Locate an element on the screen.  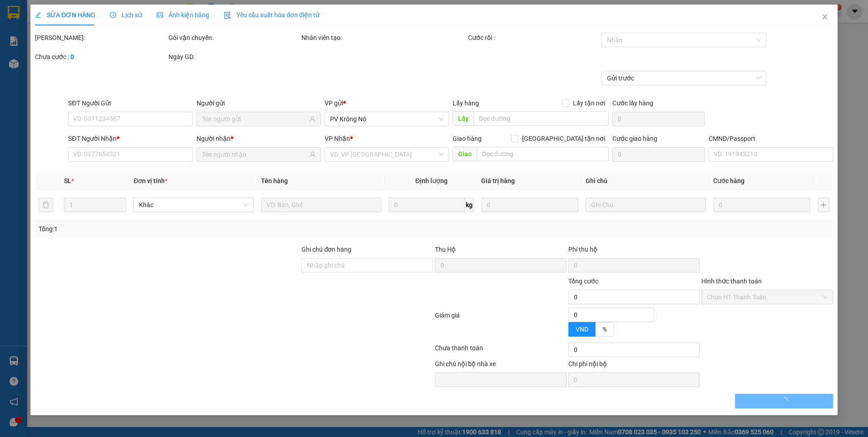
img: icon is located at coordinates (228, 16).